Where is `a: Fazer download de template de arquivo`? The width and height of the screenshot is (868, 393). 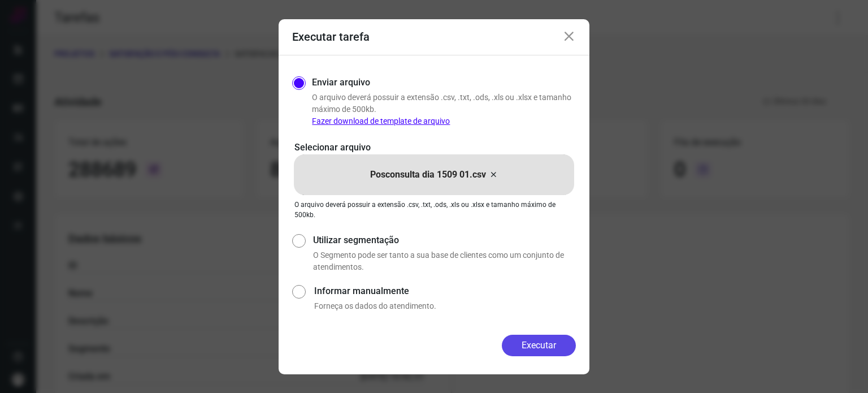
a: Fazer download de template de arquivo is located at coordinates (381, 121).